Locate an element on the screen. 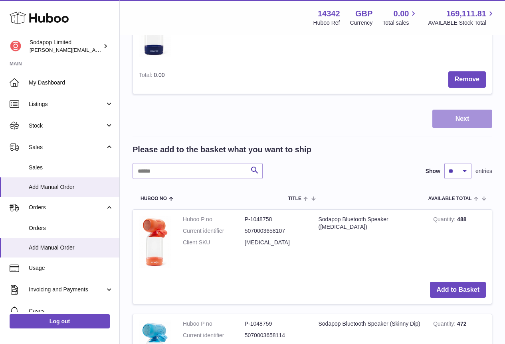 The height and width of the screenshot is (344, 505). h2: Please add to the basket what you want to ship is located at coordinates (222, 150).